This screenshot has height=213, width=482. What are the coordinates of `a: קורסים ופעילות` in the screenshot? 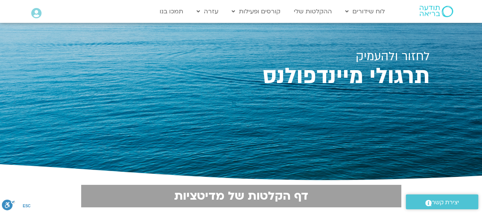 It's located at (256, 11).